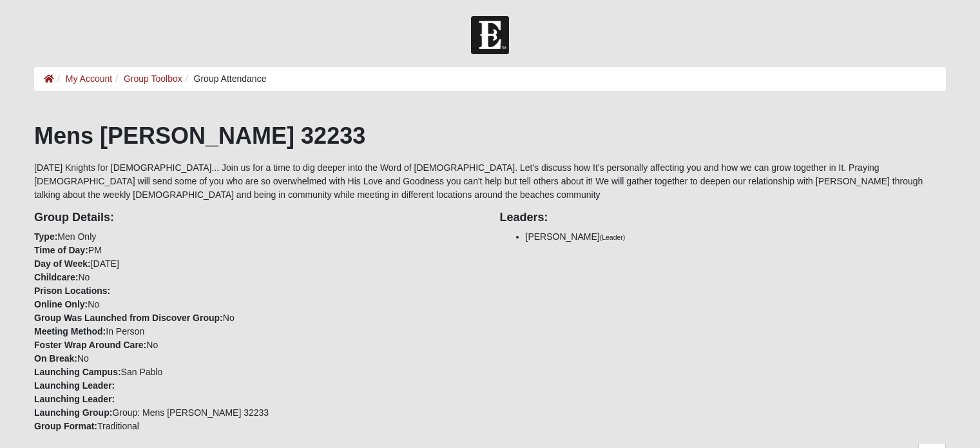 The height and width of the screenshot is (448, 980). What do you see at coordinates (56, 277) in the screenshot?
I see `strong: Childcare:` at bounding box center [56, 277].